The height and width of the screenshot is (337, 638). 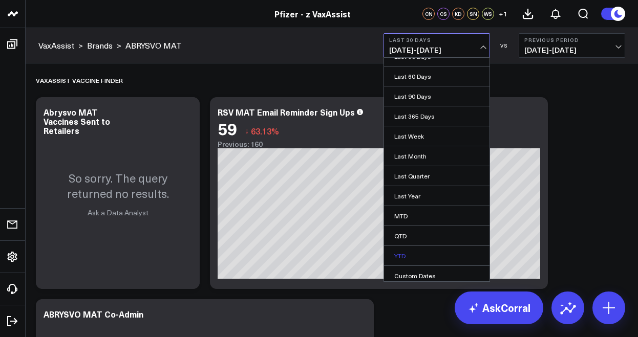 What do you see at coordinates (154, 46) in the screenshot?
I see `a: ABRYSVO MAT` at bounding box center [154, 46].